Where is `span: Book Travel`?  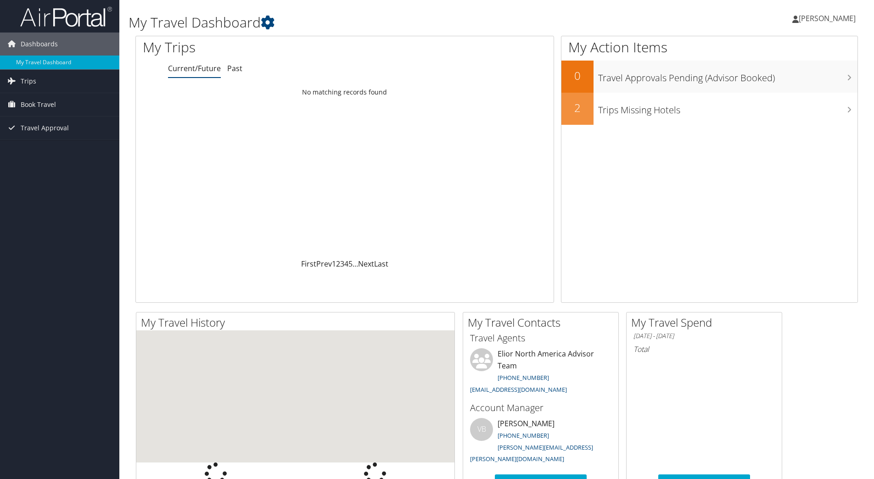 span: Book Travel is located at coordinates (38, 105).